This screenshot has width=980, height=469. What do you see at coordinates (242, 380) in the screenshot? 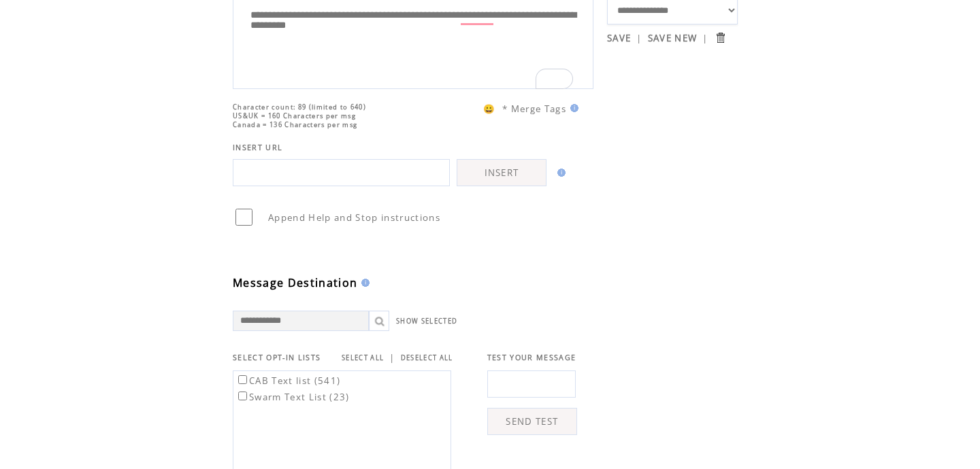
I see `input: CAB Text list (541)` at bounding box center [242, 380].